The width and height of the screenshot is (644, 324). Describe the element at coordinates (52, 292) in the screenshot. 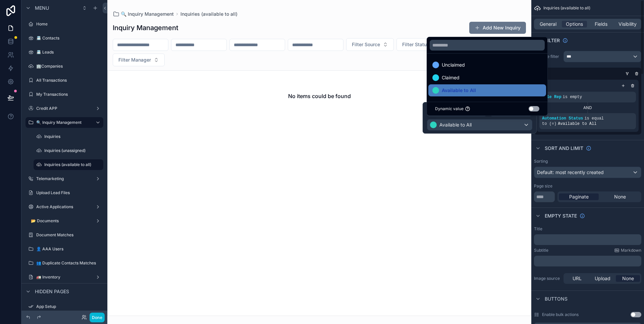

I see `span: Hidden pages` at that location.